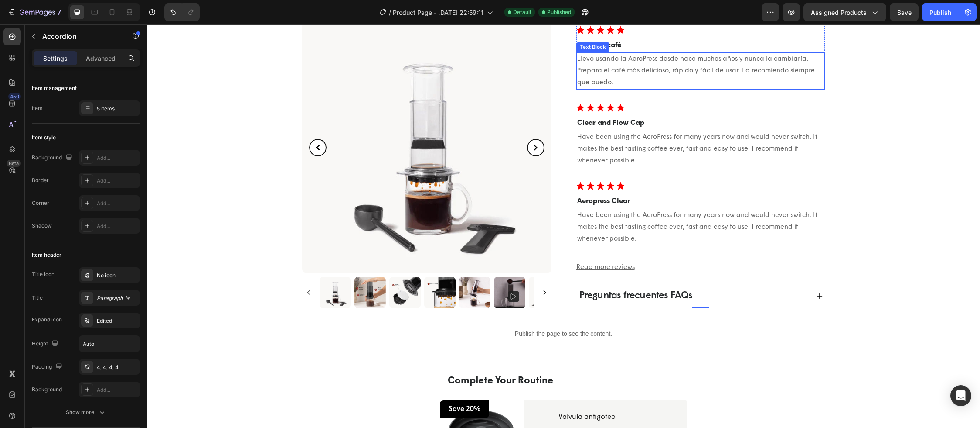  I want to click on strong: El mejor café, so click(452, 21).